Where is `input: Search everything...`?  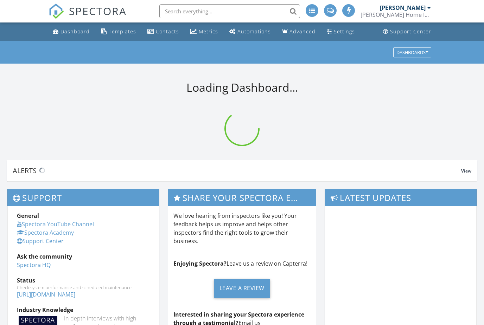
input: Search everything... is located at coordinates (230, 11).